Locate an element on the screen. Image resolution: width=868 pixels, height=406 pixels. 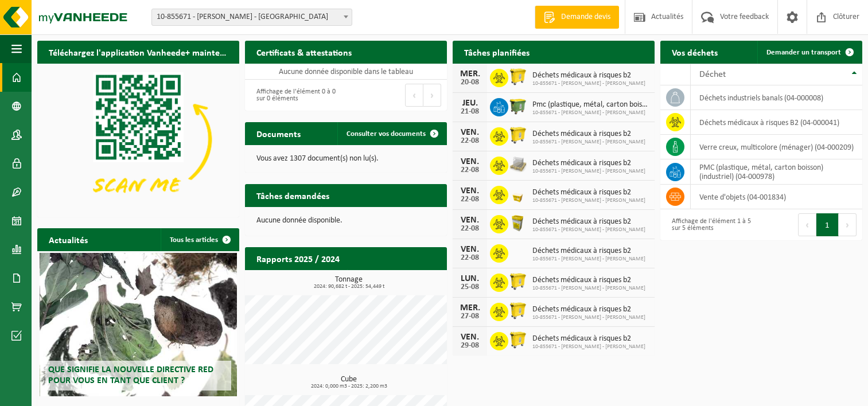
a: Consulter les rapports is located at coordinates (396, 281).